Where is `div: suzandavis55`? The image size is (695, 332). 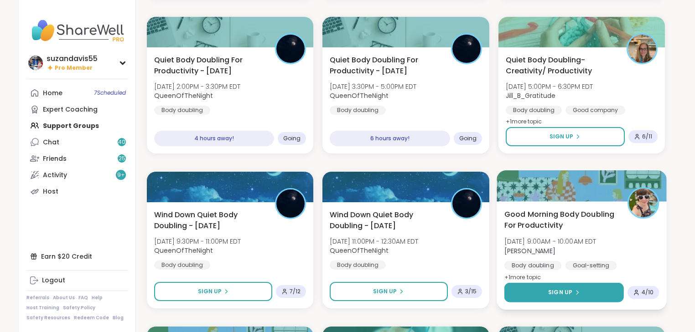 div: suzandavis55 is located at coordinates (72, 59).